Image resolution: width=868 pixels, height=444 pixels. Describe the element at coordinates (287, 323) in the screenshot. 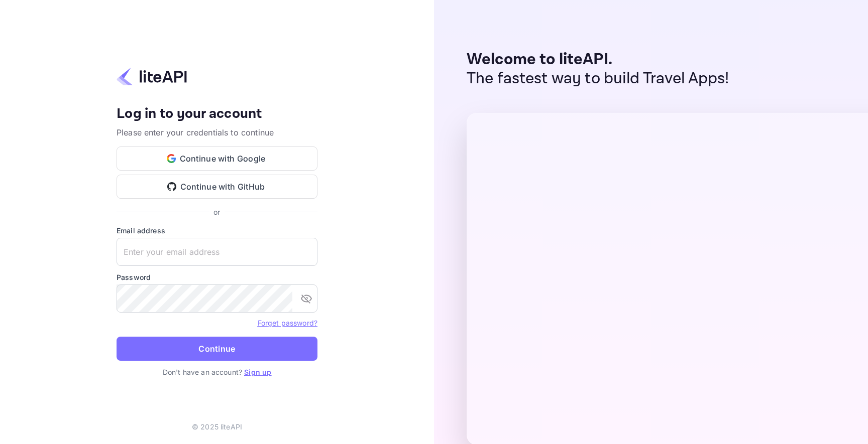

I see `a: Forget password?` at that location.